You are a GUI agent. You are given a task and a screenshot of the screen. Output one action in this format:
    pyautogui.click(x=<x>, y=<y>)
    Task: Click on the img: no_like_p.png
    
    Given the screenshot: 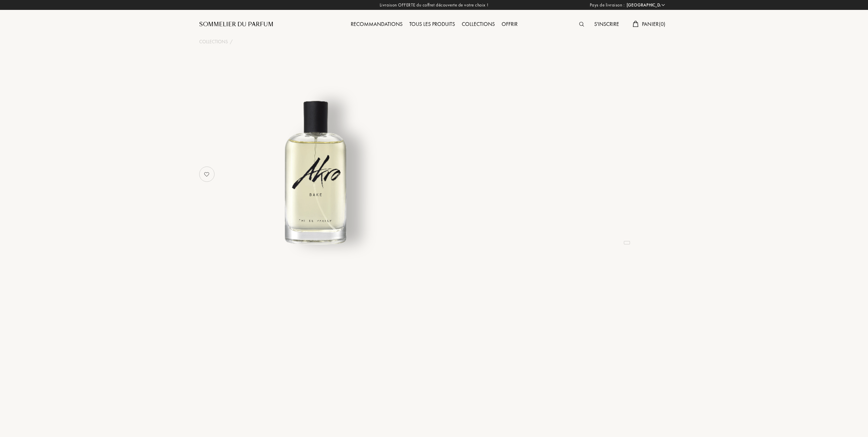 What is the action you would take?
    pyautogui.click(x=206, y=174)
    